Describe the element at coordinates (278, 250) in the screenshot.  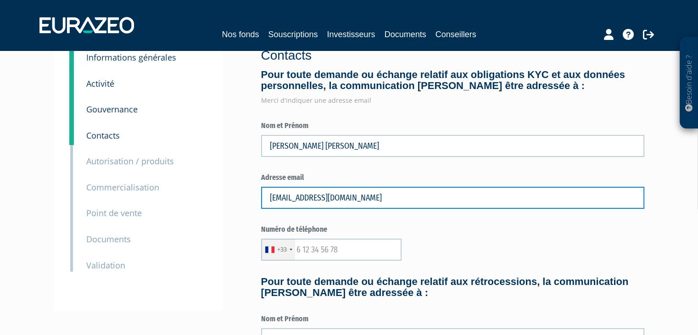
I see `div: France: +33` at that location.